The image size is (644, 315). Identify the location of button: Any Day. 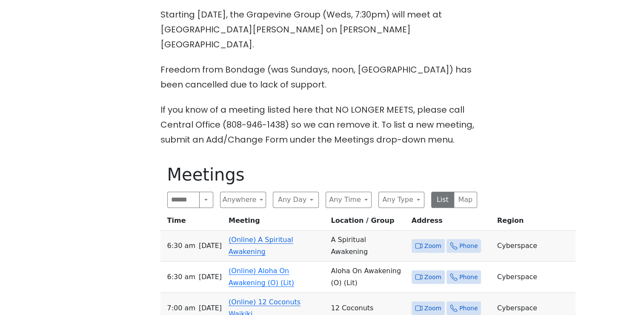
(296, 200).